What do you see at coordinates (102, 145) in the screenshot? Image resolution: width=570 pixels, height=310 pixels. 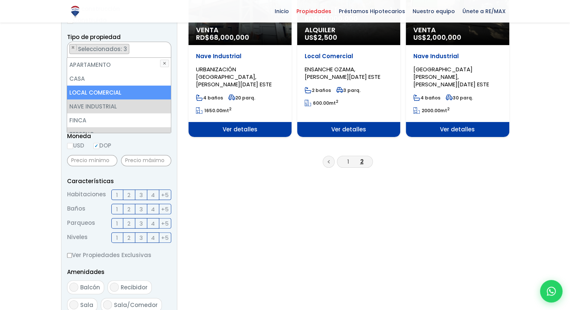 I see `label: DOP` at bounding box center [102, 145].